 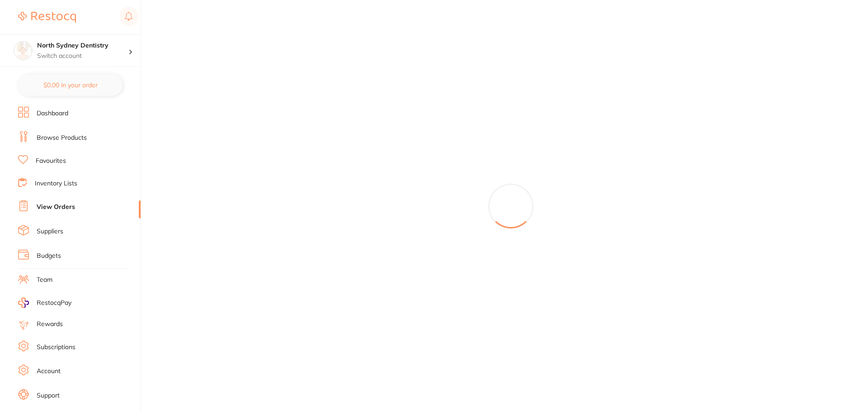 What do you see at coordinates (47, 17) in the screenshot?
I see `a: Restocq Logo` at bounding box center [47, 17].